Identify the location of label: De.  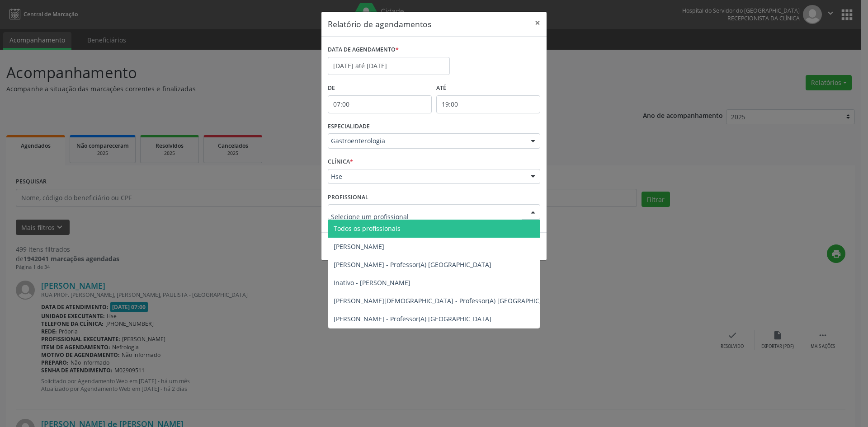
(380, 88).